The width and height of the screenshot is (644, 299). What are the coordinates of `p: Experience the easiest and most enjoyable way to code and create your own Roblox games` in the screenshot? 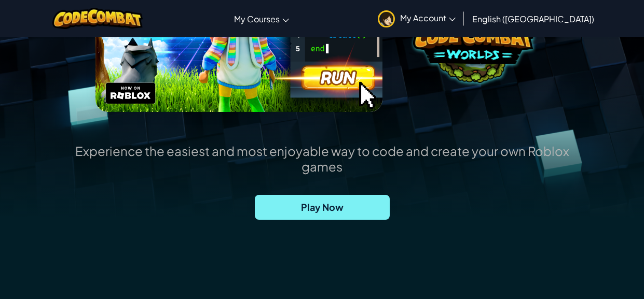 It's located at (322, 159).